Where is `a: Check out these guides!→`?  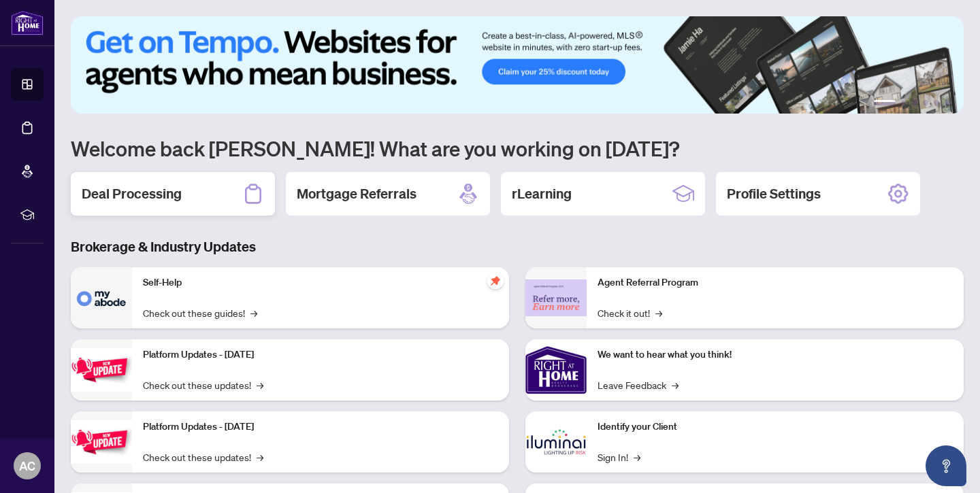 a: Check out these guides!→ is located at coordinates (200, 313).